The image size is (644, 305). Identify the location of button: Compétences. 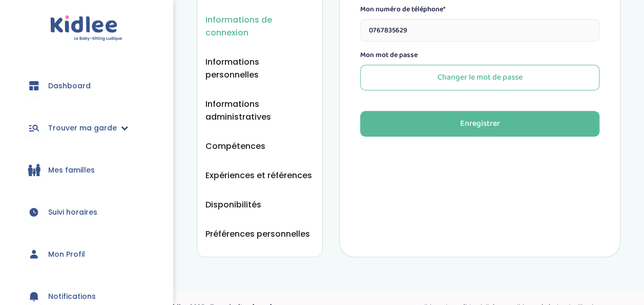
(235, 145).